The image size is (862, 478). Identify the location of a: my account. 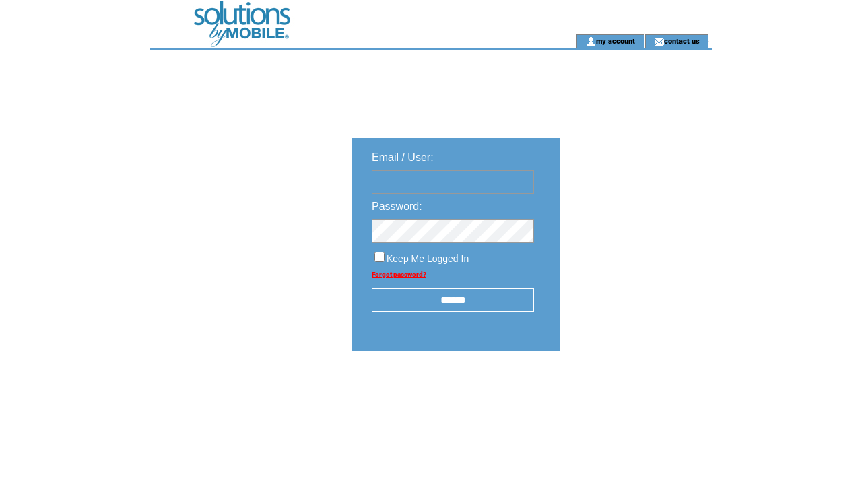
(616, 40).